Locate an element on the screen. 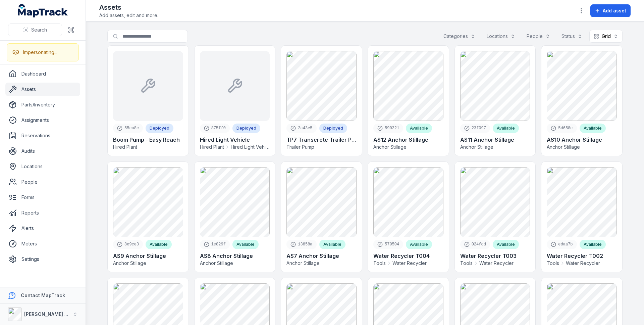 The height and width of the screenshot is (325, 644). a: Alerts is located at coordinates (43, 228).